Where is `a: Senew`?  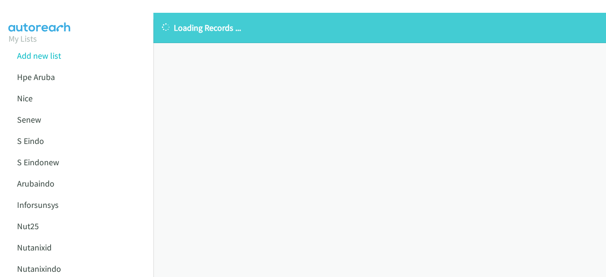 a: Senew is located at coordinates (29, 119).